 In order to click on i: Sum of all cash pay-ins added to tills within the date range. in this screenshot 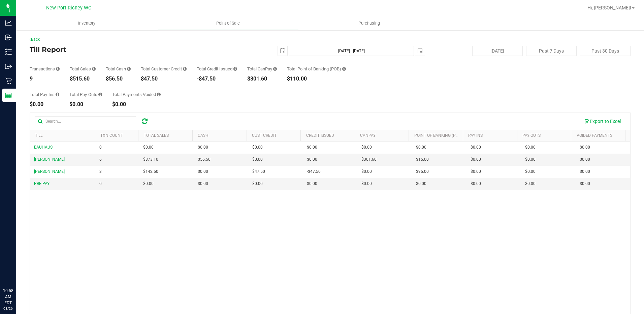, I will do `click(57, 94)`.